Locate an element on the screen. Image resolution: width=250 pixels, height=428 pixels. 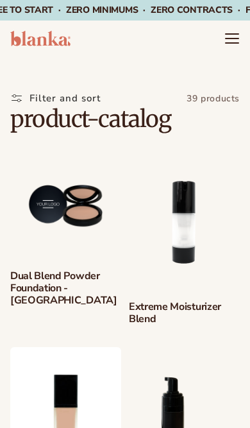
span: 39 products is located at coordinates (213, 98).